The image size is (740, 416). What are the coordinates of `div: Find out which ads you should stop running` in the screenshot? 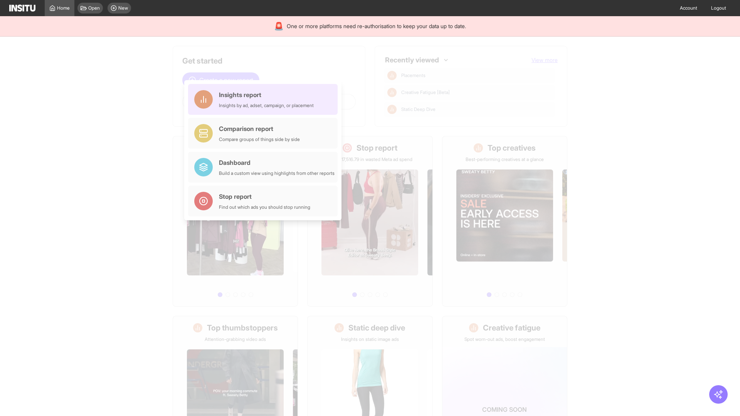 It's located at (264, 207).